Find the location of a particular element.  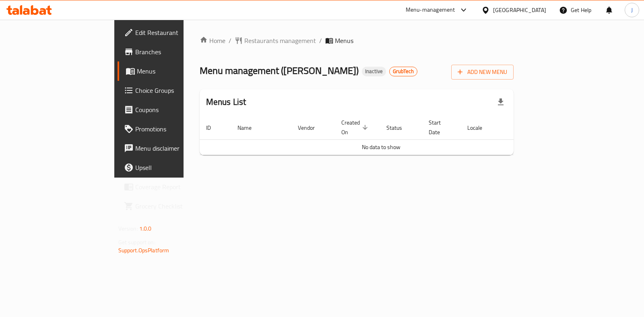

span: Choice Groups is located at coordinates (175, 91).